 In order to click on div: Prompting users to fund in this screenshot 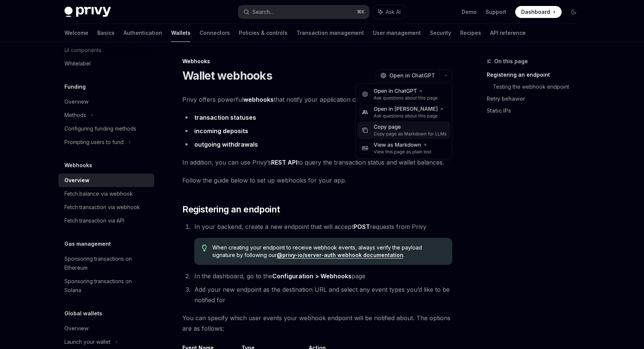, I will do `click(94, 142)`.